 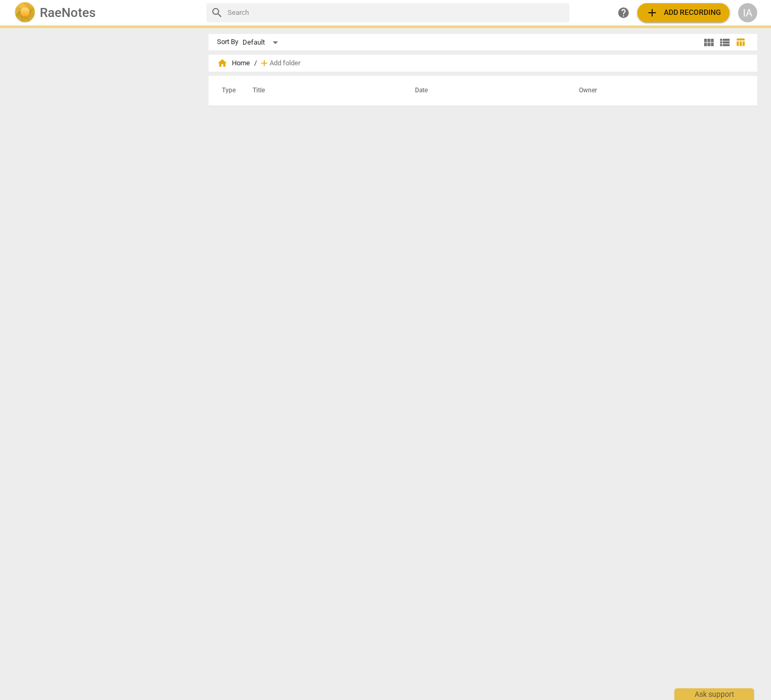 What do you see at coordinates (714, 693) in the screenshot?
I see `div: Ask support` at bounding box center [714, 693].